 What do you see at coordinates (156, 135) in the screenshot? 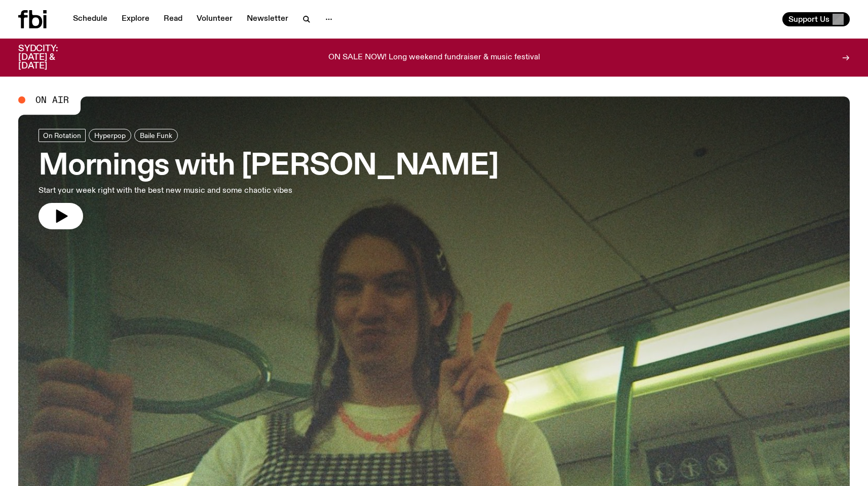
I see `a: Baile Funk` at bounding box center [156, 135].